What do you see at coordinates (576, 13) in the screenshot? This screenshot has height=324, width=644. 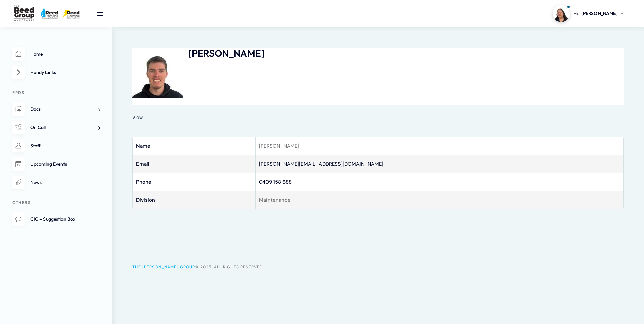 I see `span: Hi,` at bounding box center [576, 13].